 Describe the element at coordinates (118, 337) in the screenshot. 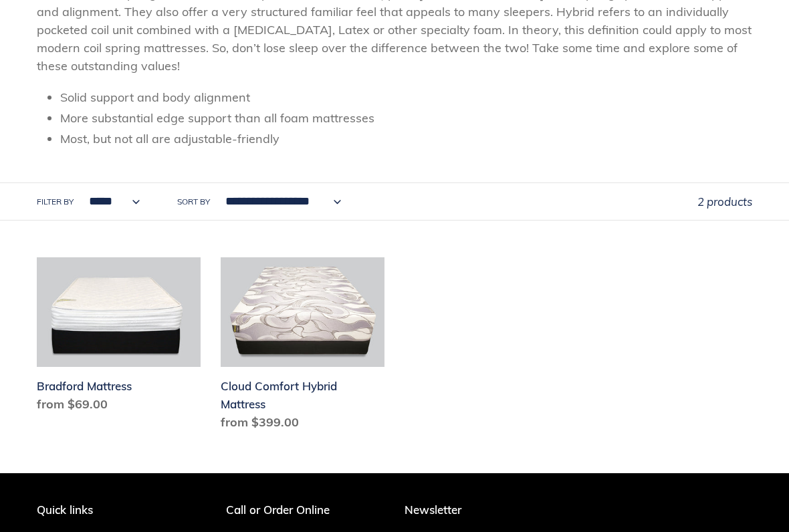

I see `a: Bradford Mattress` at that location.